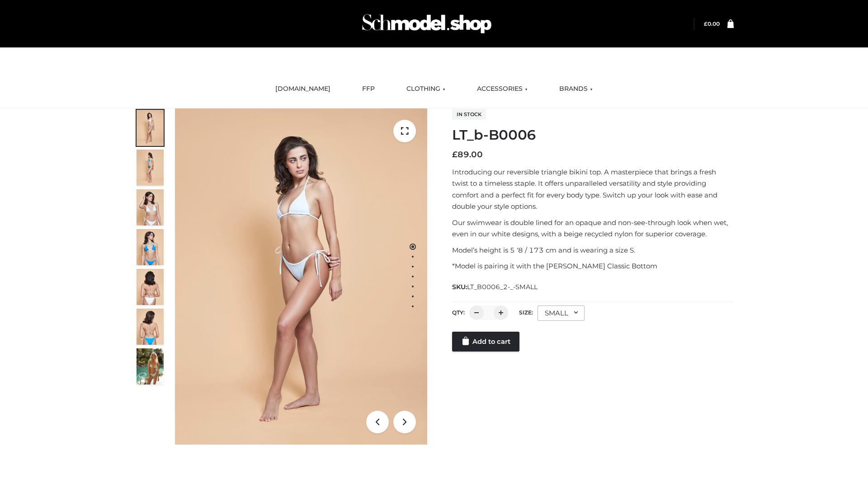 This screenshot has height=488, width=868. I want to click on bdi: 0.00, so click(712, 24).